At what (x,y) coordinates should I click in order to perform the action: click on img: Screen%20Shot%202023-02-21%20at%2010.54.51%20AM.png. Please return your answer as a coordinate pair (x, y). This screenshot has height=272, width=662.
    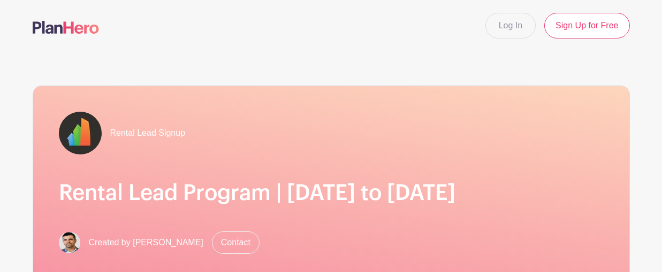
    Looking at the image, I should click on (70, 243).